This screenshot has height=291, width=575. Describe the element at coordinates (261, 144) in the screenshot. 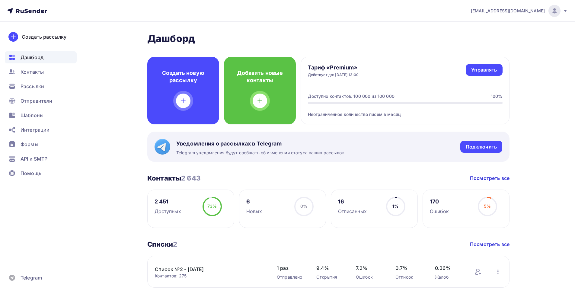

I see `span: Уведомления о рассылках в Telegram` at that location.